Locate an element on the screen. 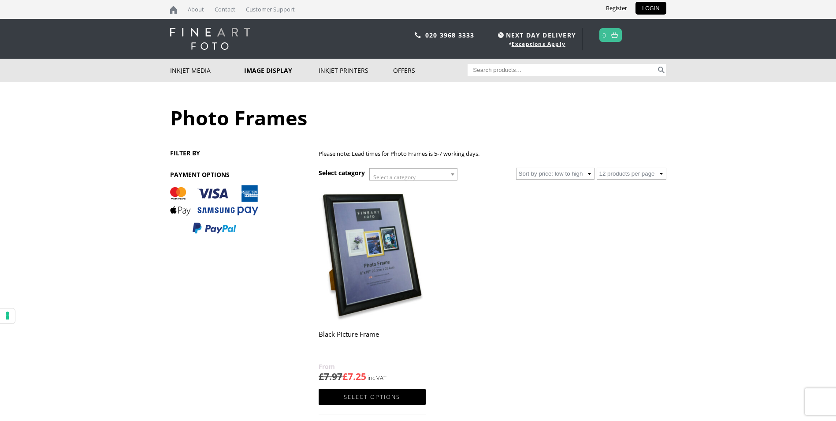 Image resolution: width=836 pixels, height=421 pixels. a: Exceptions Apply is located at coordinates (539, 44).